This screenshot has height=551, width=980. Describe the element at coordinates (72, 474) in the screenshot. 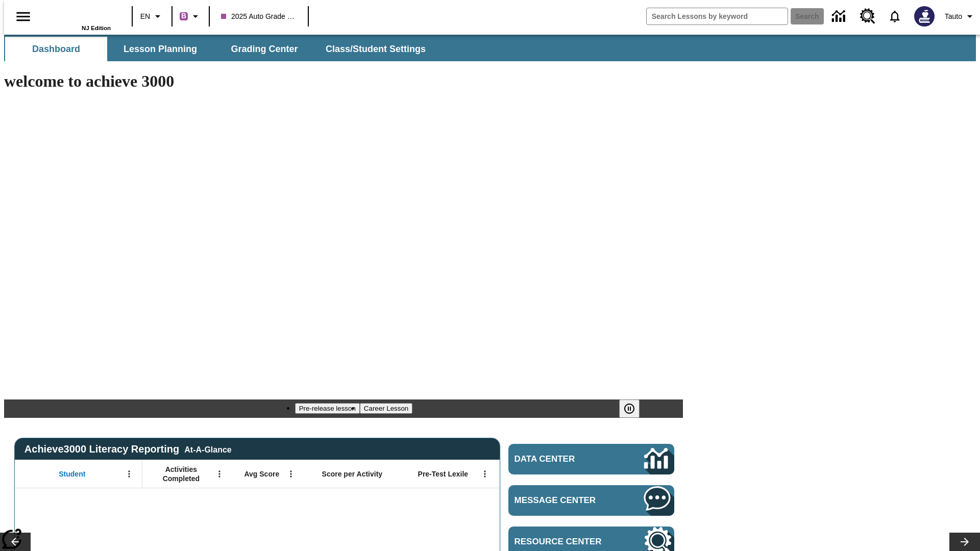

I see `span: Student` at that location.